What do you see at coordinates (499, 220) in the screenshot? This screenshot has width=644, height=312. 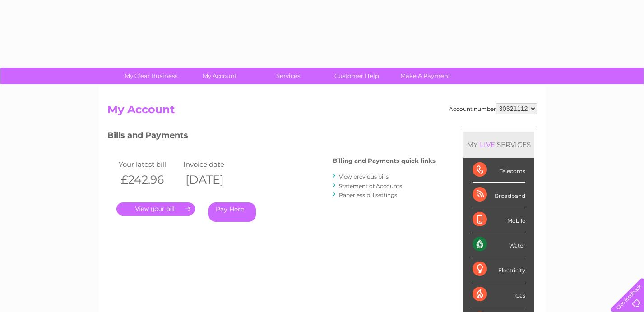 I see `div: Mobile` at bounding box center [499, 220].